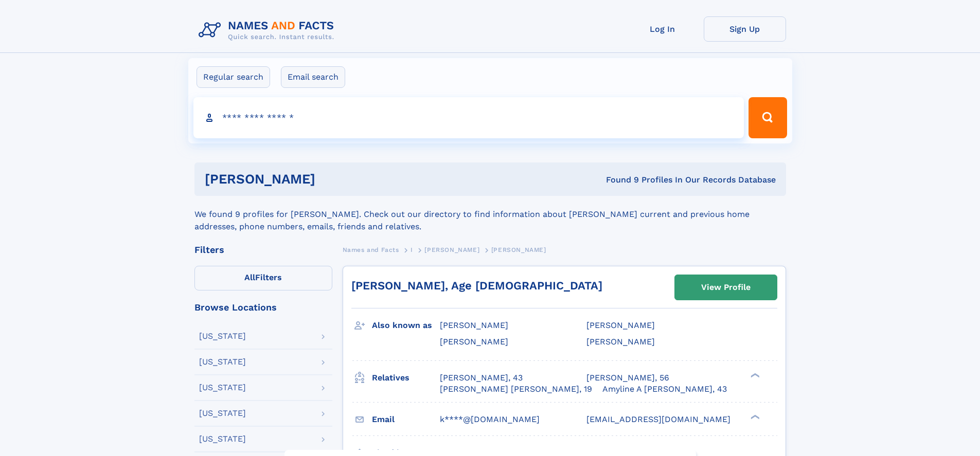  I want to click on div: Browse Locations, so click(263, 307).